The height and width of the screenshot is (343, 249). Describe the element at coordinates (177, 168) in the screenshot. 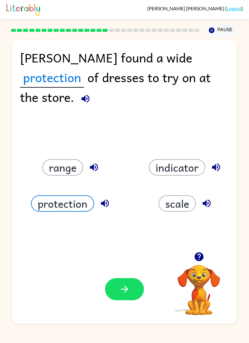

I see `button: indicator` at that location.